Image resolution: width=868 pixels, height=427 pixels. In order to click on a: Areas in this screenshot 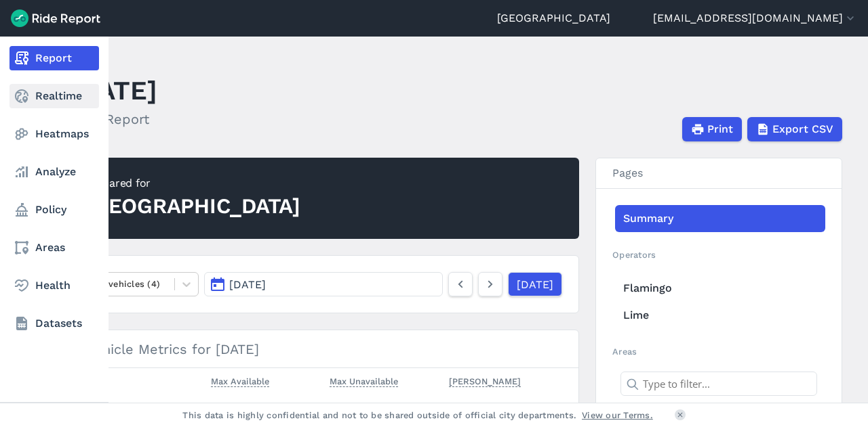, I will do `click(54, 248)`.